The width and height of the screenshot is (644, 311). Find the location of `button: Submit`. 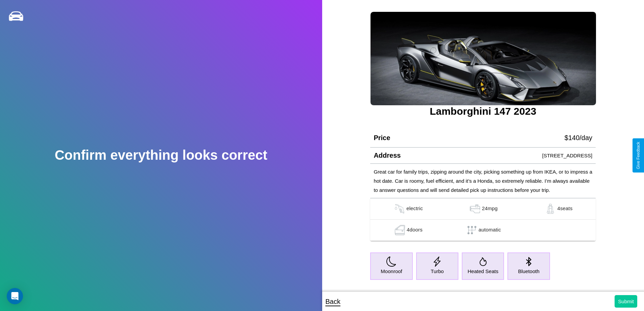

button: Submit is located at coordinates (626, 301).